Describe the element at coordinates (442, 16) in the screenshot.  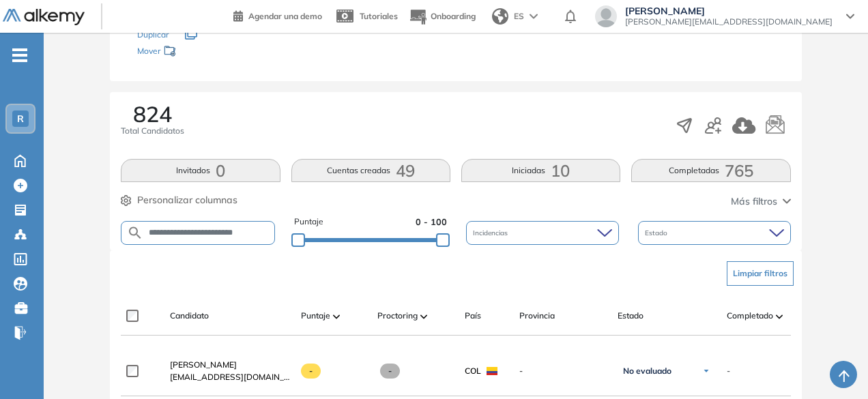
I see `button: Onboarding` at that location.